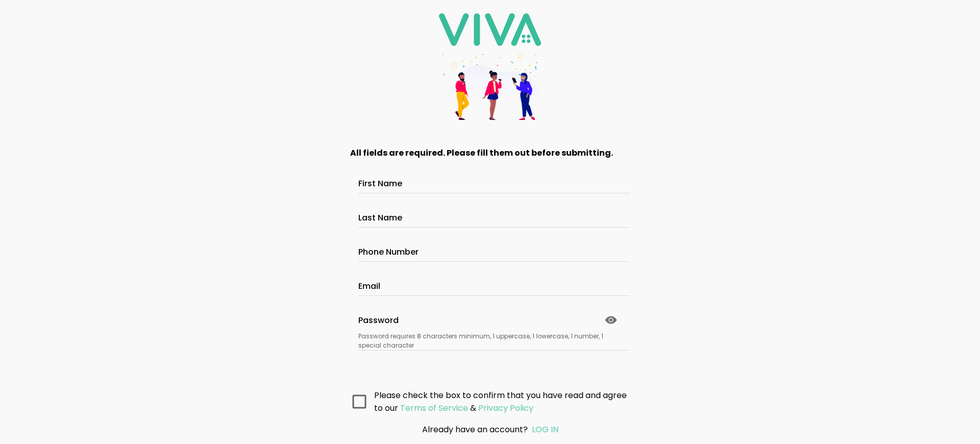 The width and height of the screenshot is (980, 444). I want to click on a: LOG IN, so click(546, 429).